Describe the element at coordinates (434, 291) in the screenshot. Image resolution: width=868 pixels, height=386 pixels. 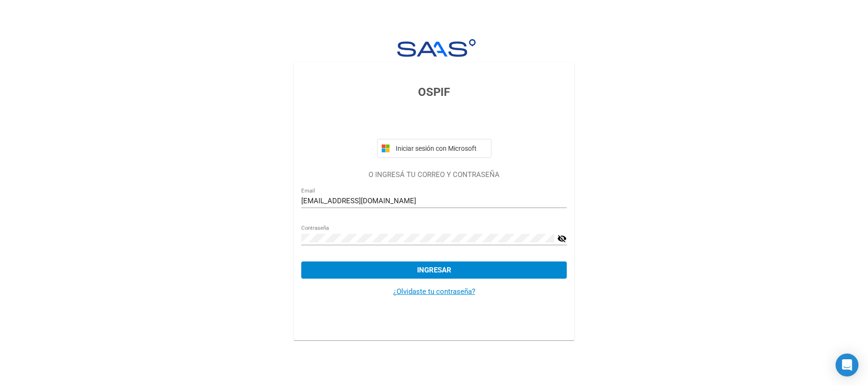
I see `a: ¿Olvidaste tu contraseña?` at that location.